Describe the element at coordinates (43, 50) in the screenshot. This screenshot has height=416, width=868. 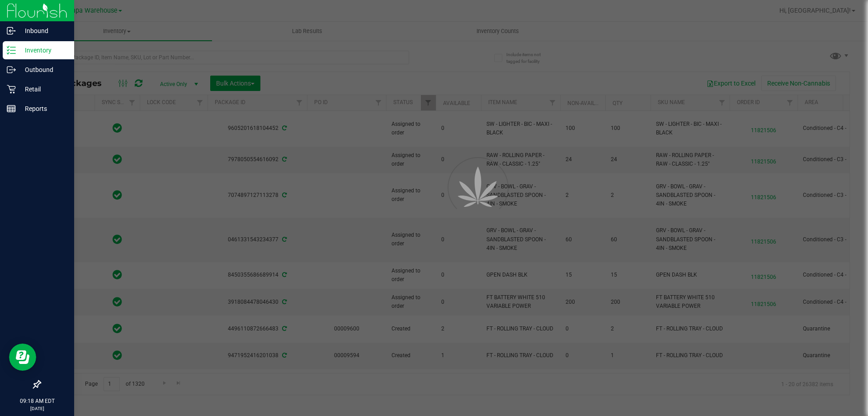
I see `p: Inventory` at that location.